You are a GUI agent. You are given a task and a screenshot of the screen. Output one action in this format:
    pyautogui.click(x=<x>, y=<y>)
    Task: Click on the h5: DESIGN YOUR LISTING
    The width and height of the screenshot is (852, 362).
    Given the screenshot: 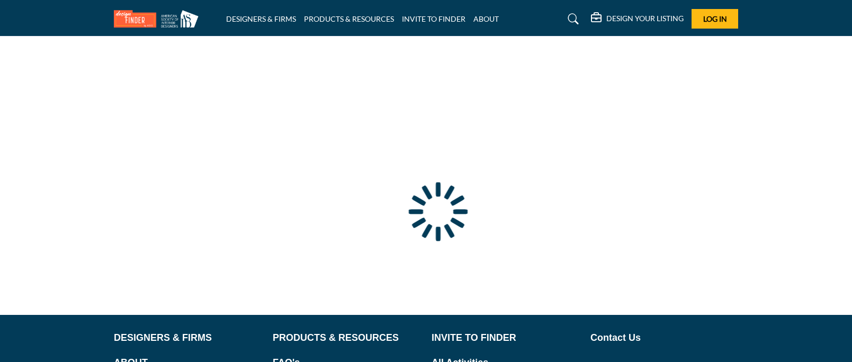 What is the action you would take?
    pyautogui.click(x=645, y=19)
    